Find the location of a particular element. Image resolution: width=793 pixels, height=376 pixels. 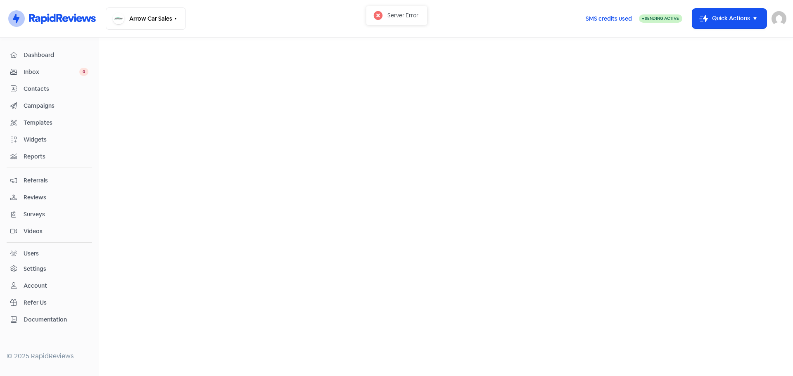

a: Templates is located at coordinates (49, 123).